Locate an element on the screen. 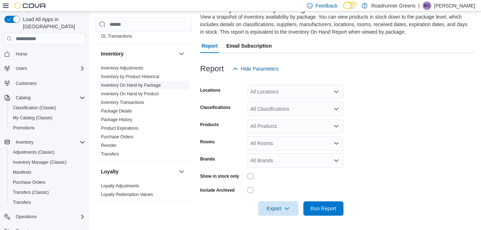 The width and height of the screenshot is (481, 230). span: Inventory On Hand by Package is located at coordinates (131, 85).